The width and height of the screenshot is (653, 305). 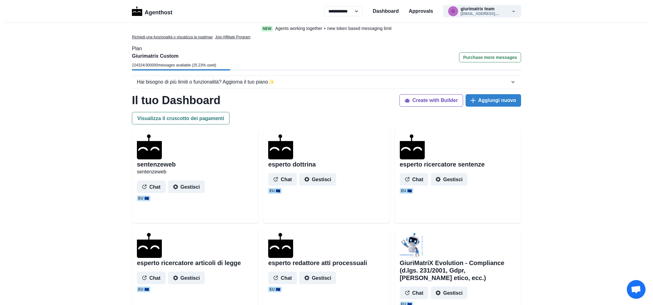 I want to click on h2: esperto ricercatore sentenze, so click(x=442, y=164).